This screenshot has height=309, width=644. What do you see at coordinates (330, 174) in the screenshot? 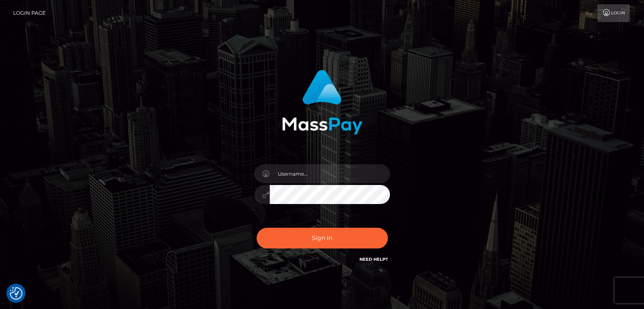
I see `input: Username...` at bounding box center [330, 174].